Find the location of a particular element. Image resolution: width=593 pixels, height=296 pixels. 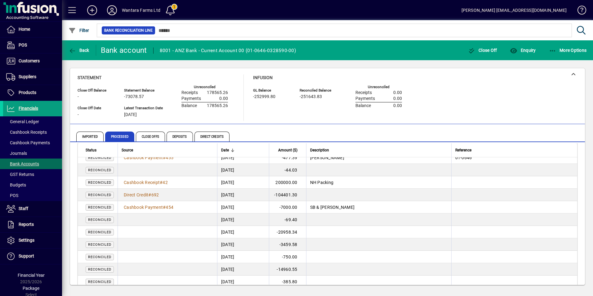

td: 200000.00 is located at coordinates (288, 182).